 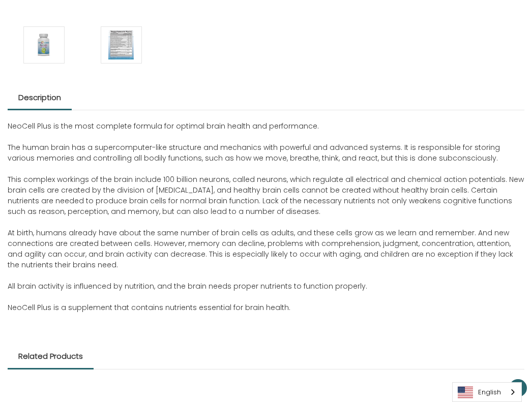 What do you see at coordinates (266, 153) in the screenshot?
I see `p: The human brain has a supercomputer-like structure and mechanics with powerful and advanced syste...` at bounding box center [266, 153].